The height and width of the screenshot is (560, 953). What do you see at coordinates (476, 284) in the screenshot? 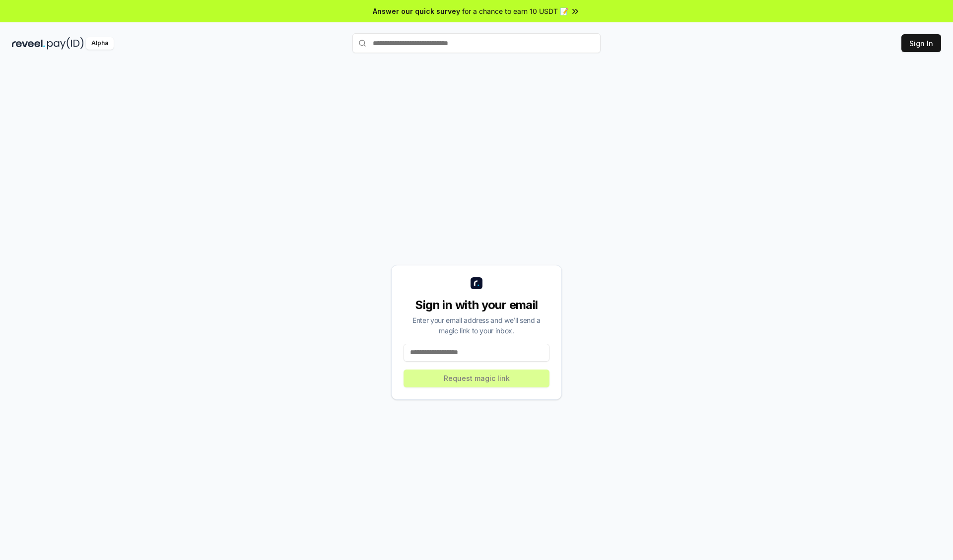
I see `img: logo_small` at bounding box center [476, 284].